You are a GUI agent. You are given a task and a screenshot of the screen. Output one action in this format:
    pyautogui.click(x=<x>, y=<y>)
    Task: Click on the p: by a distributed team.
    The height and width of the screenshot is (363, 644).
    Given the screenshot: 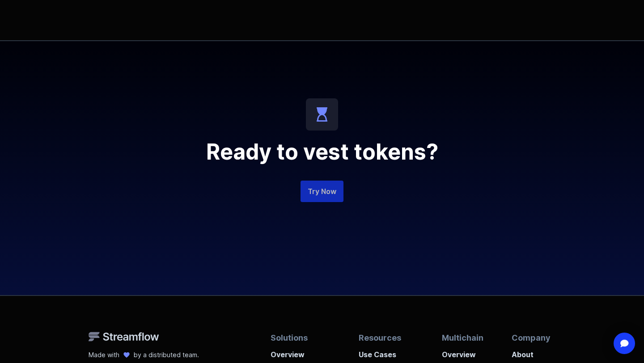 What is the action you would take?
    pyautogui.click(x=166, y=355)
    